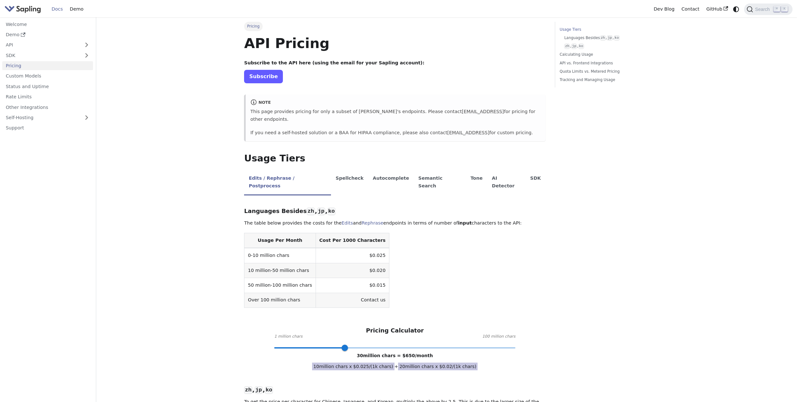  I want to click on td: $0.015, so click(352, 286).